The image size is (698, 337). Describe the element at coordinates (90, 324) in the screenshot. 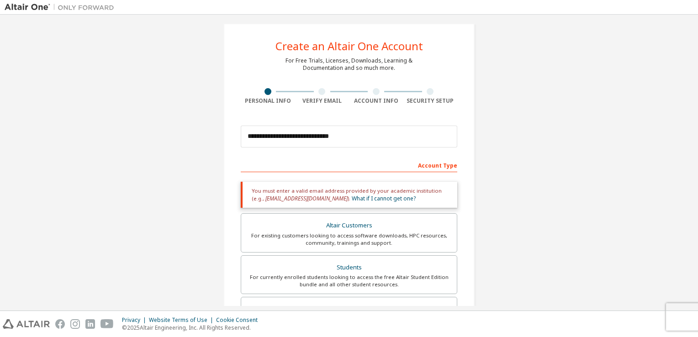

I see `img: linkedin.svg` at that location.